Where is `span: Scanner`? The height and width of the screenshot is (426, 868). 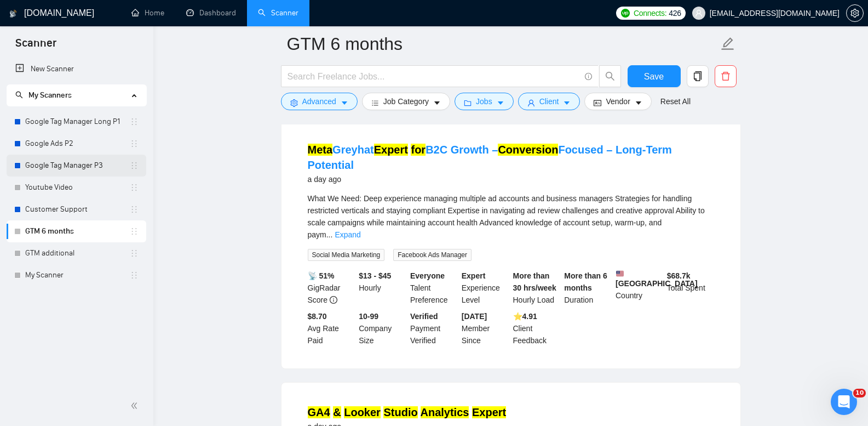
span: Scanner is located at coordinates (36, 46).